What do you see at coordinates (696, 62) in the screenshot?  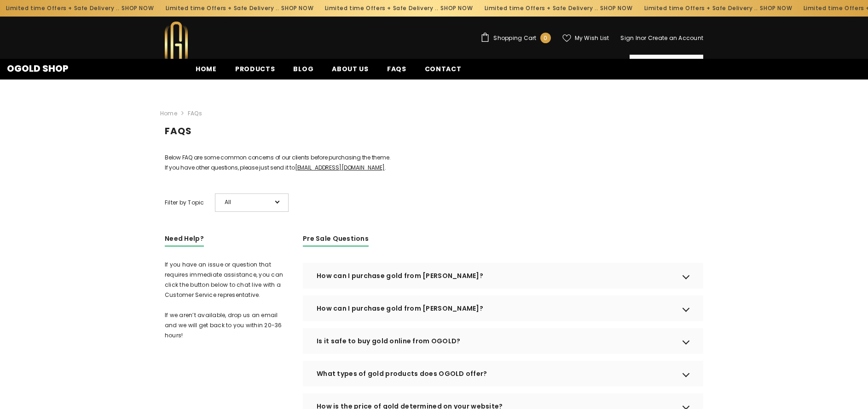 I see `button: Search` at bounding box center [696, 62].